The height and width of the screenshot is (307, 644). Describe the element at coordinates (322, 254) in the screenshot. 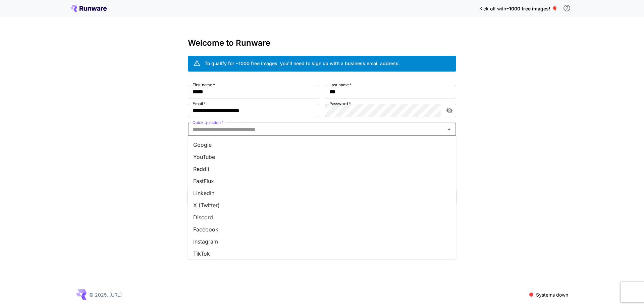

I see `li: TikTok` at that location.